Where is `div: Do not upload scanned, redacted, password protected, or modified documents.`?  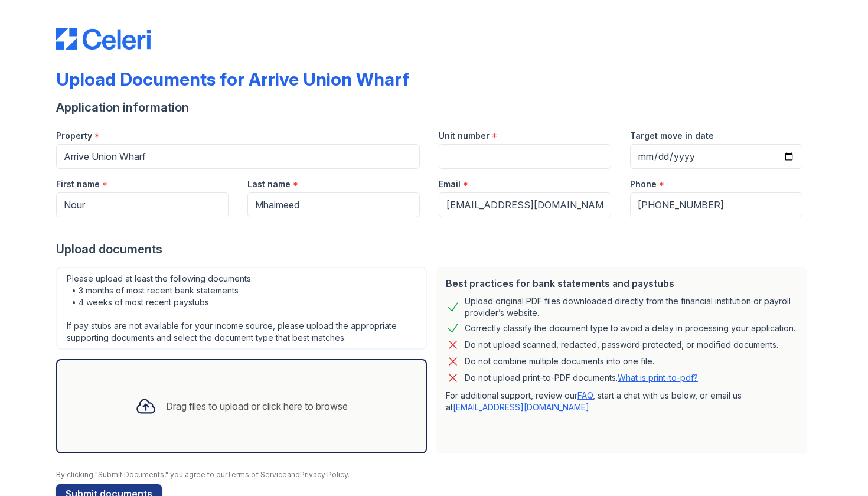 div: Do not upload scanned, redacted, password protected, or modified documents. is located at coordinates (621, 344).